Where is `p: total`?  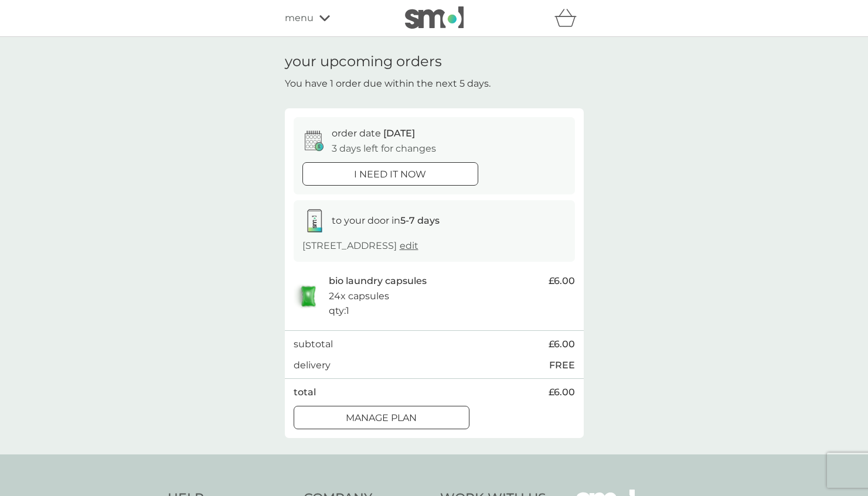 p: total is located at coordinates (305, 392).